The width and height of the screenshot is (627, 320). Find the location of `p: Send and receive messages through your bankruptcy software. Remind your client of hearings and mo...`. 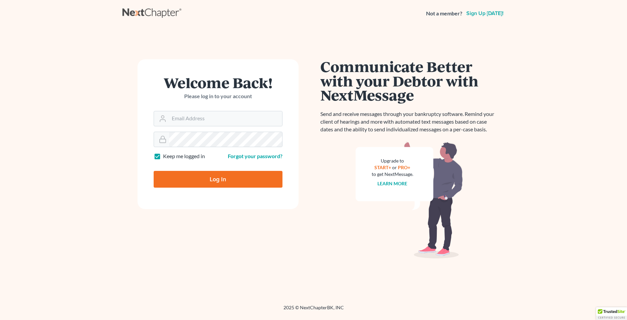

p: Send and receive messages through your bankruptcy software. Remind your client of hearings and mo... is located at coordinates (409, 122).